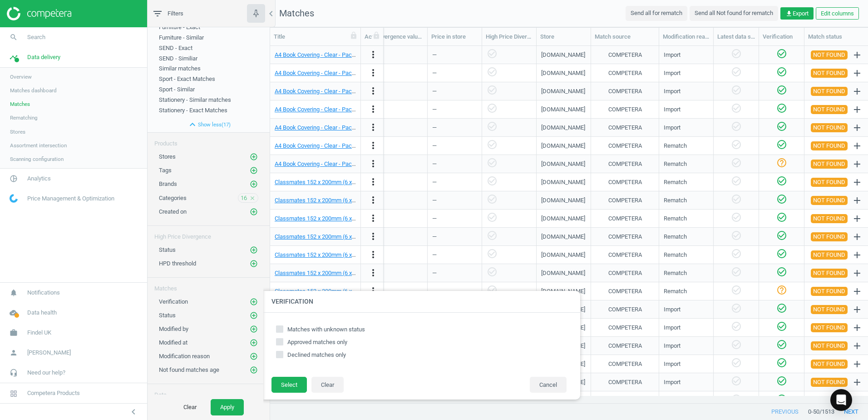 Image resolution: width=868 pixels, height=420 pixels. I want to click on i: notifications, so click(14, 293).